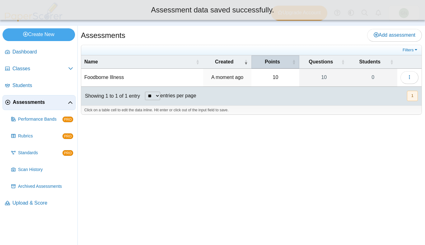 The height and width of the screenshot is (245, 425). I want to click on a: Students, so click(39, 86).